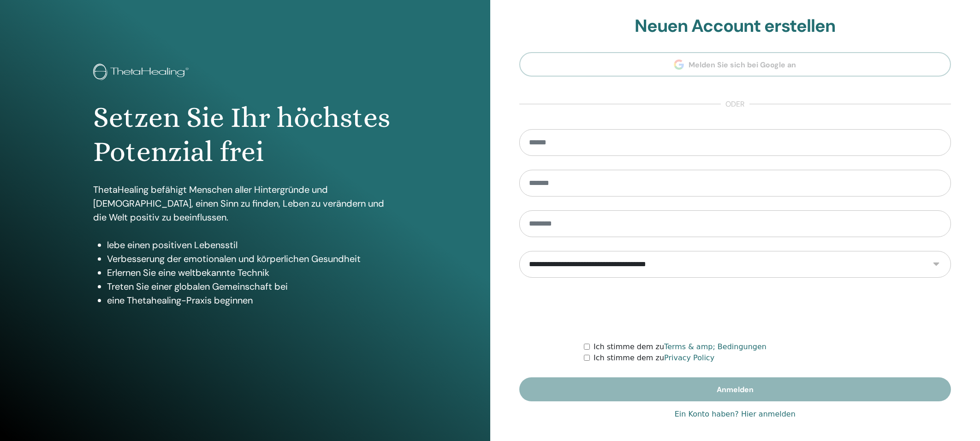  What do you see at coordinates (735, 105) in the screenshot?
I see `span: oder` at bounding box center [735, 105].